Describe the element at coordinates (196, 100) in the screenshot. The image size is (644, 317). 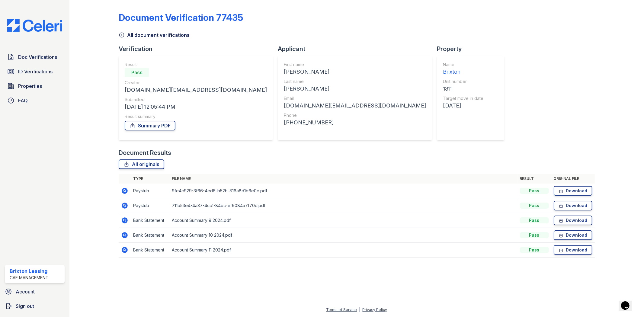
I see `div: Submitted` at that location.